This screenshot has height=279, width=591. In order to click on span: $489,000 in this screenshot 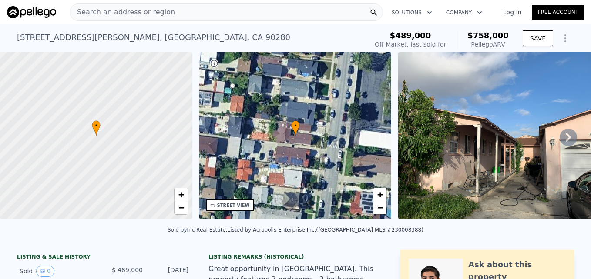, I will do `click(410, 35)`.